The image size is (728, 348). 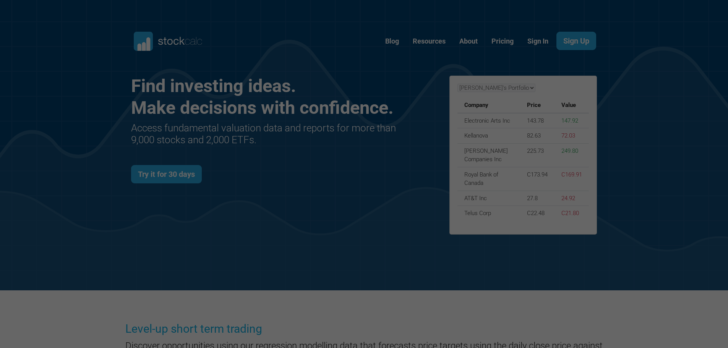 What do you see at coordinates (489, 198) in the screenshot?
I see `td: AT&T Inc` at bounding box center [489, 198].